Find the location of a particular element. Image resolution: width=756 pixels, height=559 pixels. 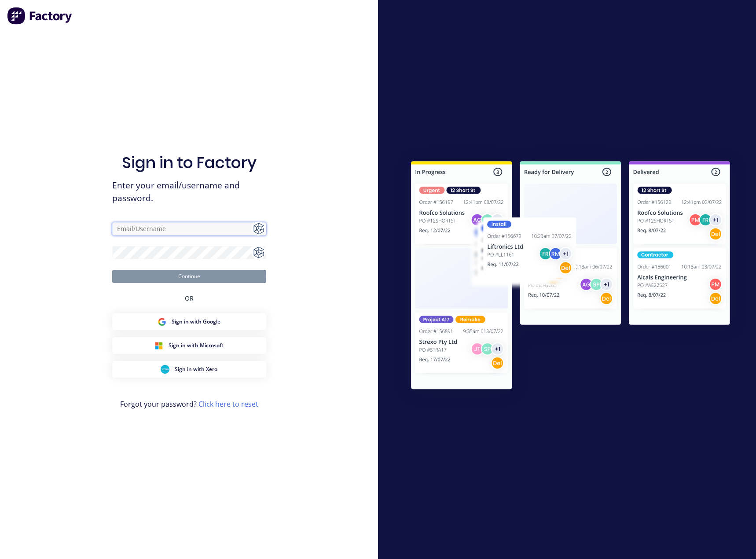

button: Google Sign inSign in with Google is located at coordinates (189, 322).